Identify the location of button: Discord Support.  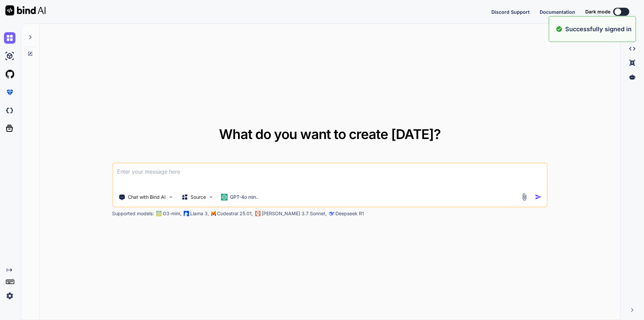
(511, 12).